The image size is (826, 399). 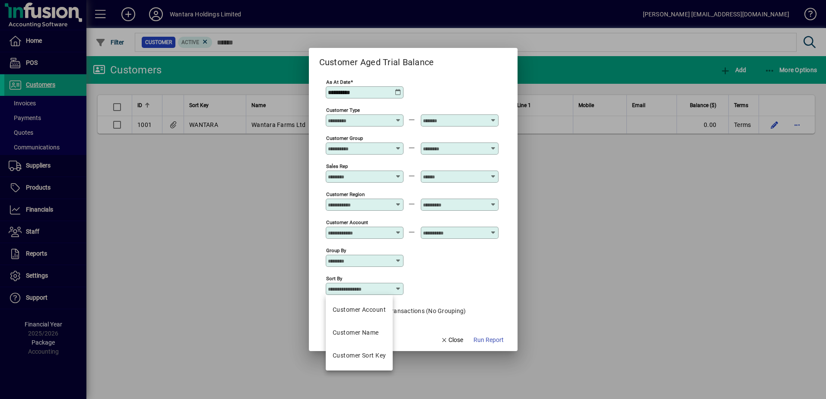 What do you see at coordinates (355, 333) in the screenshot?
I see `div: Customer Name` at bounding box center [355, 333].